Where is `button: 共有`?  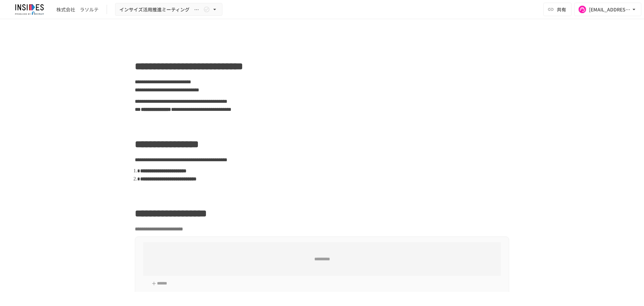
button: 共有 is located at coordinates (558, 9).